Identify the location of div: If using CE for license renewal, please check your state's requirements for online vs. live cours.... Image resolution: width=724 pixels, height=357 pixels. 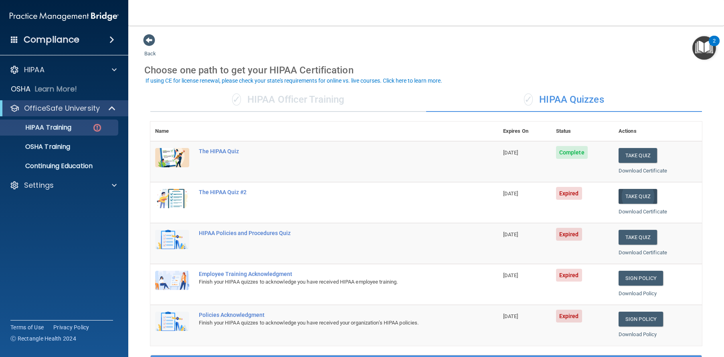
(294, 81).